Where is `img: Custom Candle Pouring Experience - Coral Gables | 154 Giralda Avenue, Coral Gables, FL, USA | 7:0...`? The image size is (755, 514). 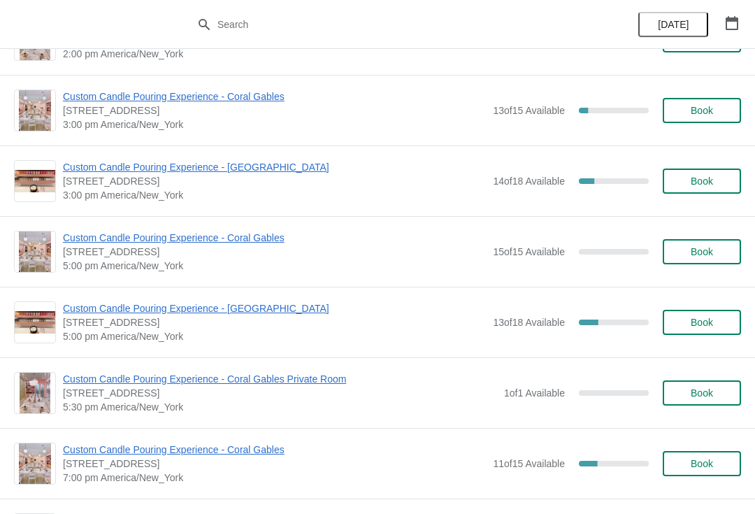
img: Custom Candle Pouring Experience - Coral Gables | 154 Giralda Avenue, Coral Gables, FL, USA | 7:0... is located at coordinates (35, 463).